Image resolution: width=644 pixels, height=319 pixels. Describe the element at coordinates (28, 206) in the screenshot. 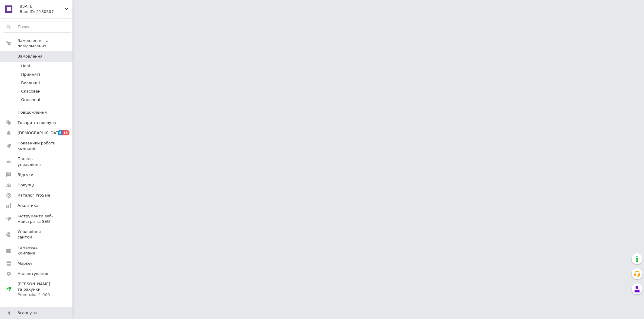

I see `span: Аналітика` at that location.